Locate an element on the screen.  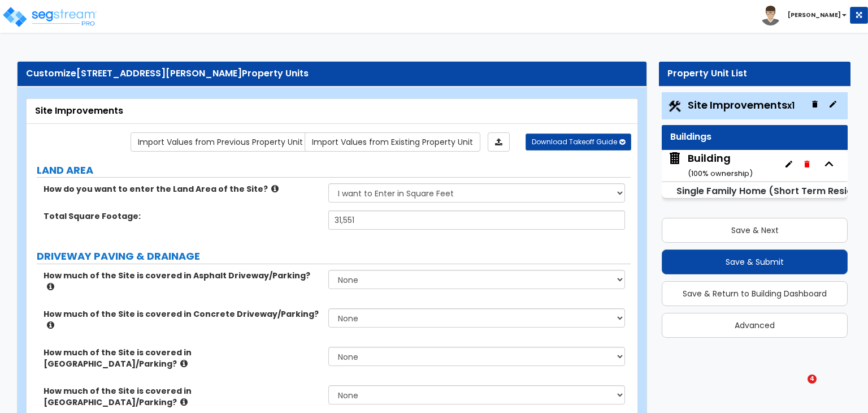
div: Site Improvements is located at coordinates (332, 111).